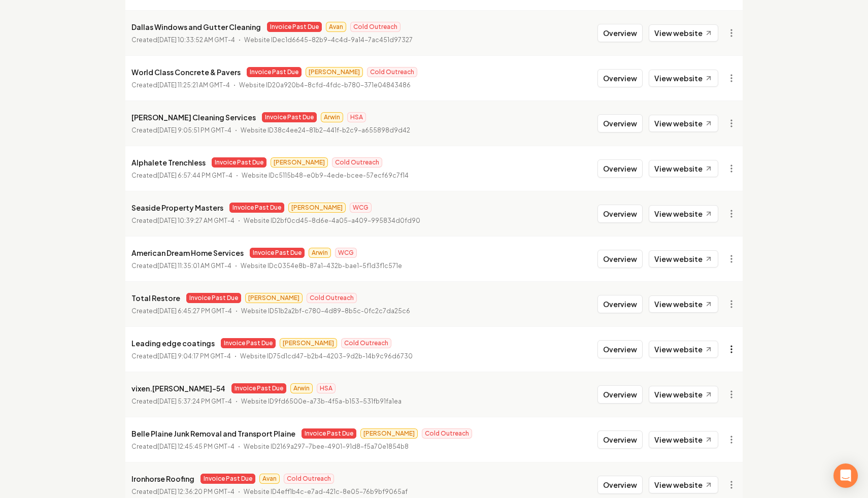 The height and width of the screenshot is (498, 868). Describe the element at coordinates (321, 401) in the screenshot. I see `p: Website ID 9fd6500e-a73b-4f5a-b153-531fb91fa1ea` at that location.